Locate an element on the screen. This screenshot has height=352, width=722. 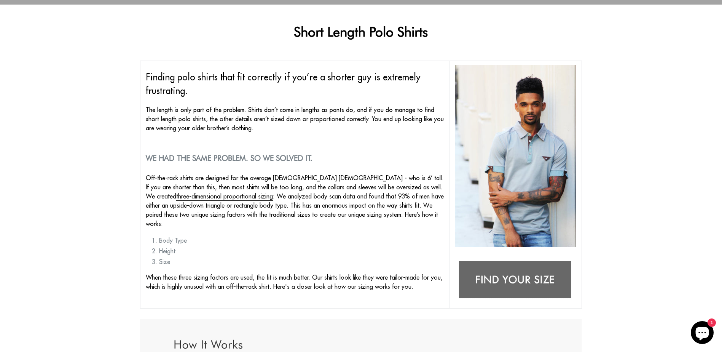
a: Find your size: tshirts for short guys is located at coordinates (515, 280).